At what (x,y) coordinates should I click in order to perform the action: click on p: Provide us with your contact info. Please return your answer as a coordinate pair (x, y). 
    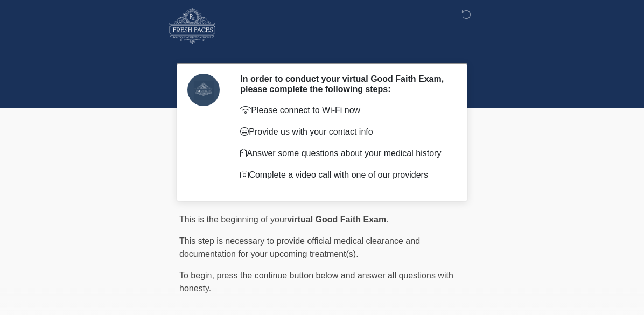
    Looking at the image, I should click on (344, 132).